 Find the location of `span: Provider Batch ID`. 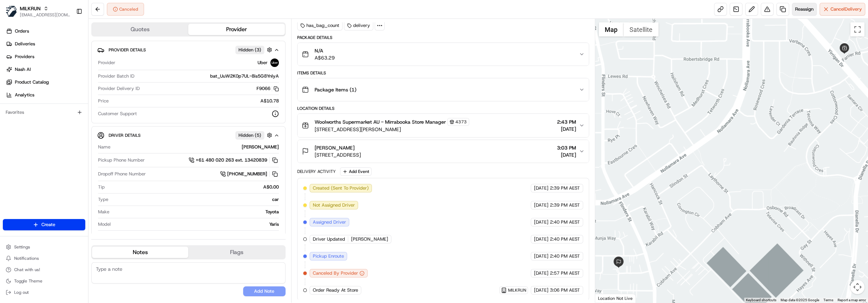

span: Provider Batch ID is located at coordinates (116, 76).